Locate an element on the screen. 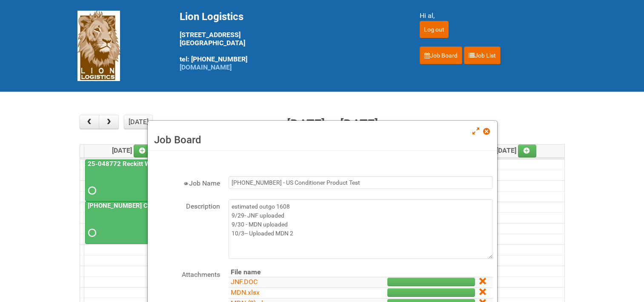  span: Lion Logistics is located at coordinates (212, 17).